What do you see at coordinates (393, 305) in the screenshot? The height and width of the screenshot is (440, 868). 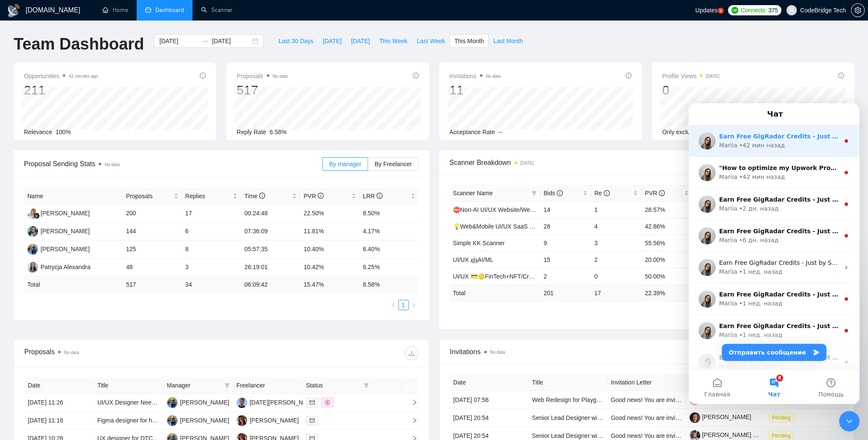 I see `button: left` at bounding box center [393, 305].